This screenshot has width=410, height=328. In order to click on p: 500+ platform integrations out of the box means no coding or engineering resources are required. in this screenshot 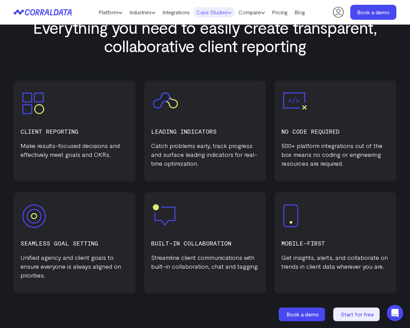, I will do `click(335, 154)`.